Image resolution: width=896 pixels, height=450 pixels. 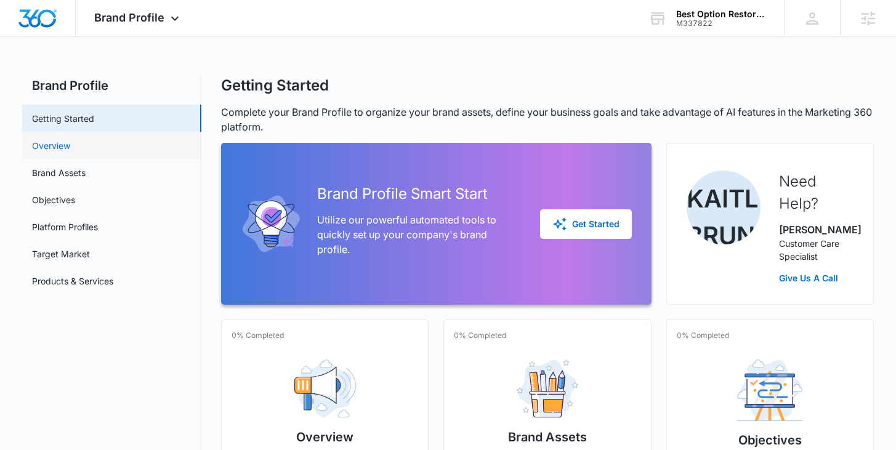 I want to click on a: Platform Profiles, so click(x=65, y=227).